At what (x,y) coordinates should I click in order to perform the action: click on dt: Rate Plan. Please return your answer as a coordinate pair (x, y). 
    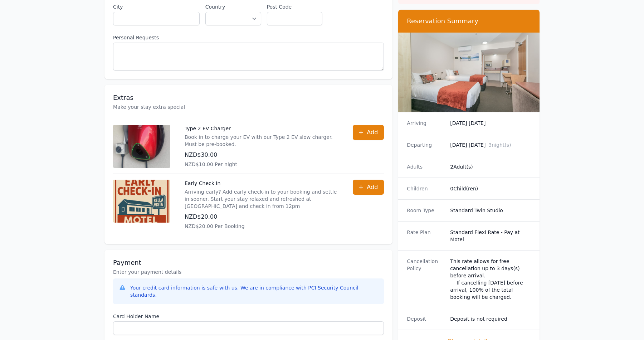
    Looking at the image, I should click on (425, 236).